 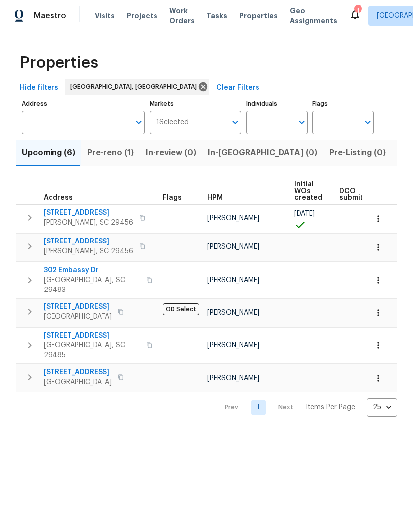 I want to click on span: Upcoming (6), so click(x=49, y=153).